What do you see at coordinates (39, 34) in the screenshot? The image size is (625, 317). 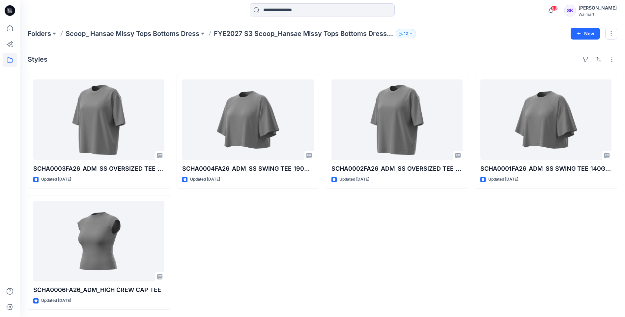 I see `p: Folders` at bounding box center [39, 34].